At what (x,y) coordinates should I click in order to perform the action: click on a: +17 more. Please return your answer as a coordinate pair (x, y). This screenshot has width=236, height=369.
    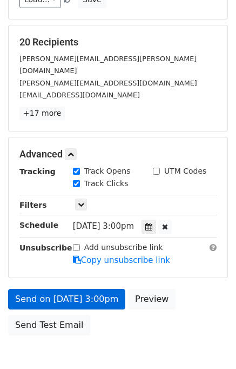
    Looking at the image, I should click on (42, 113).